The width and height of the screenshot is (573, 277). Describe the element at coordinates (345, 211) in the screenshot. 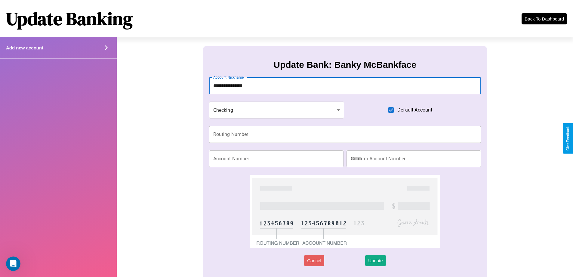

I see `img: check` at that location.